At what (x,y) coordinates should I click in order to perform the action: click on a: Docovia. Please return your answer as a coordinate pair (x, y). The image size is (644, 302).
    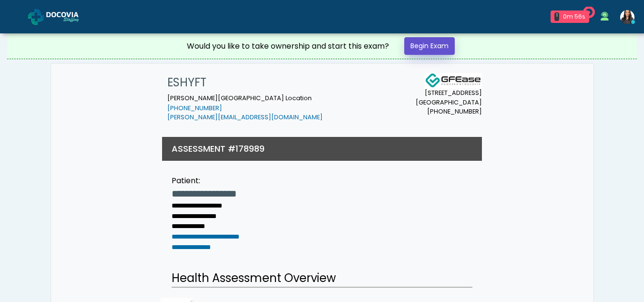
    Looking at the image, I should click on (61, 16).